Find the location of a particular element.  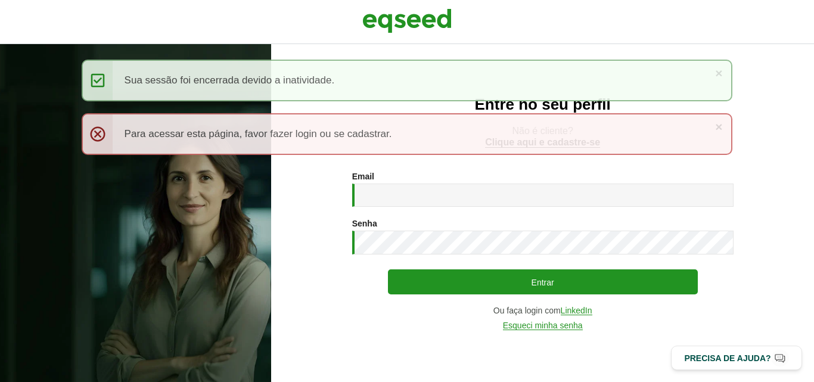

label: Senha is located at coordinates (365, 224).